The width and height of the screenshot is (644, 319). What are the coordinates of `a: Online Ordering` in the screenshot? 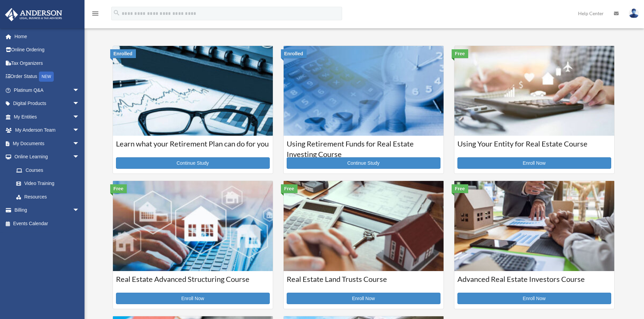 It's located at (47, 50).